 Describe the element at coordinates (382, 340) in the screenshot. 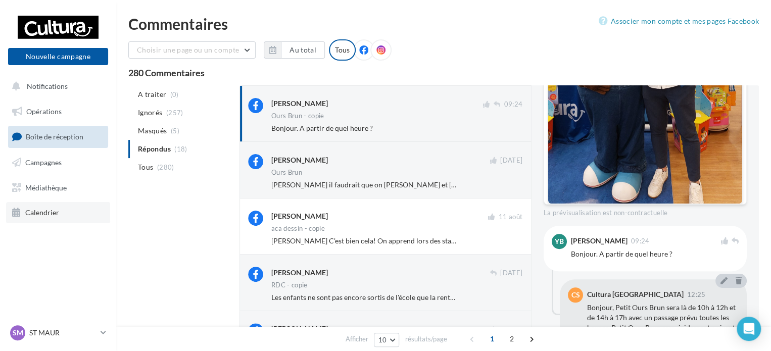

I see `span: 10` at that location.